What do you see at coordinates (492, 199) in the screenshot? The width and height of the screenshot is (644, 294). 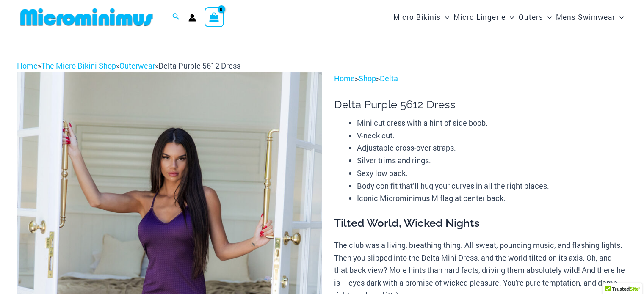 I see `li: Iconic Microminimus M flag at center back.` at bounding box center [492, 199].